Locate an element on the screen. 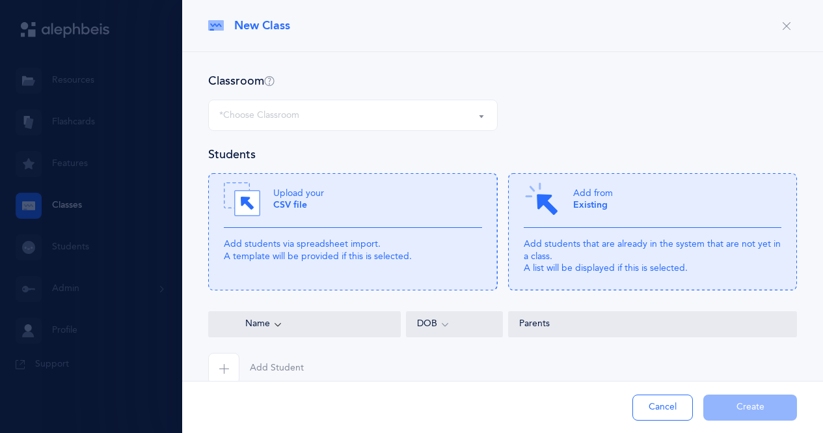 The height and width of the screenshot is (433, 823). p: Add from is located at coordinates (593, 199).